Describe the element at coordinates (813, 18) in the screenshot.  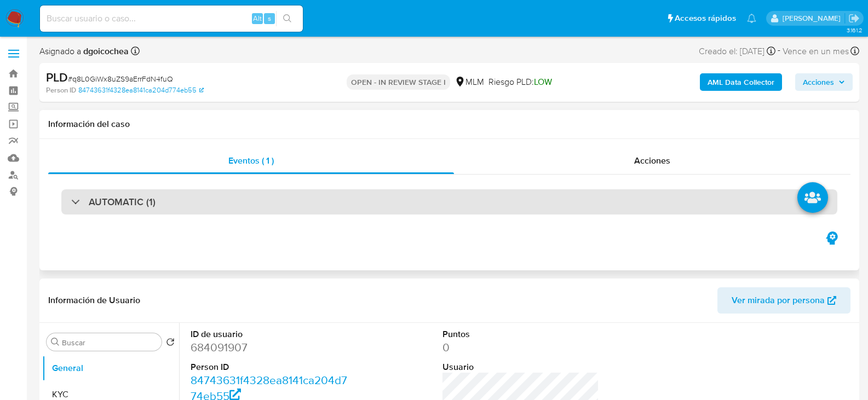
I see `p: dalia.goicochea@mercadolibre.com.mx` at that location.